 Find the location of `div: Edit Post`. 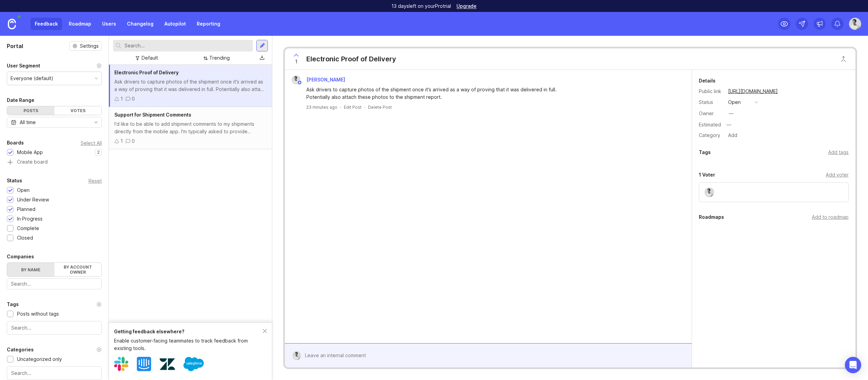

div: Edit Post is located at coordinates (352, 107).